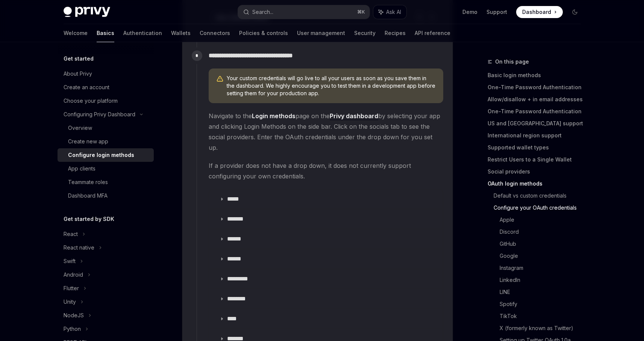 The image size is (644, 341). What do you see at coordinates (105, 33) in the screenshot?
I see `a: Basics` at bounding box center [105, 33].